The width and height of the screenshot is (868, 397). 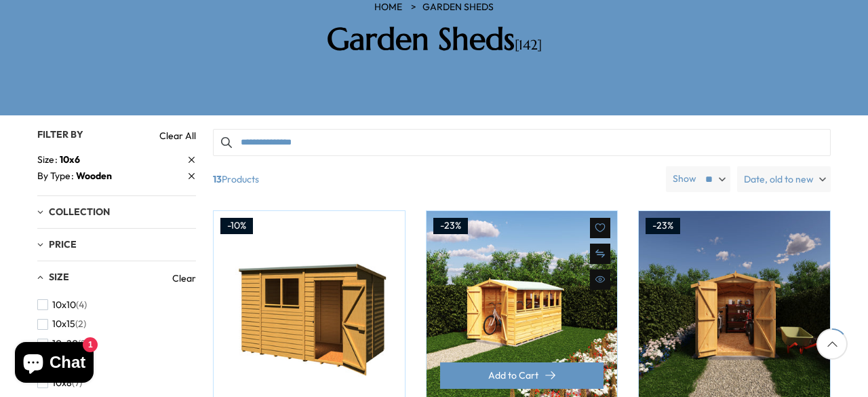 What do you see at coordinates (80, 212) in the screenshot?
I see `span: Collection` at bounding box center [80, 212].